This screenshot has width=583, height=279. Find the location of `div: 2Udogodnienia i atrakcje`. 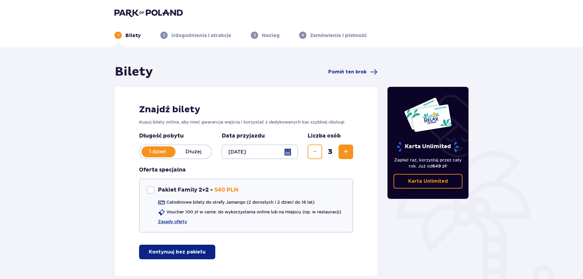

div: 2Udogodnienia i atrakcje is located at coordinates (196, 35).